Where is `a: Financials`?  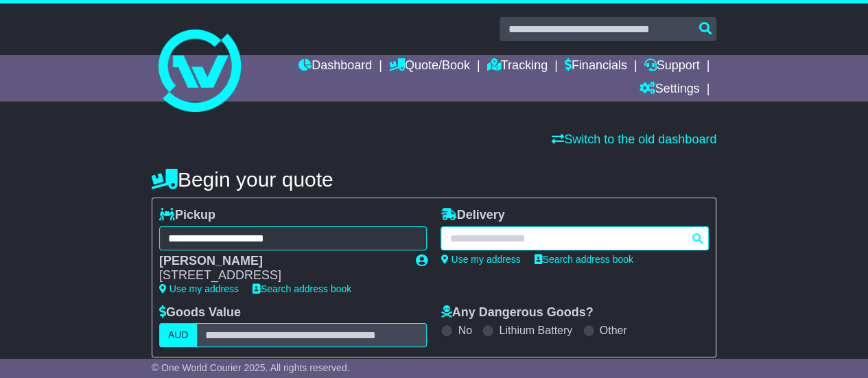
a: Financials is located at coordinates (595, 66).